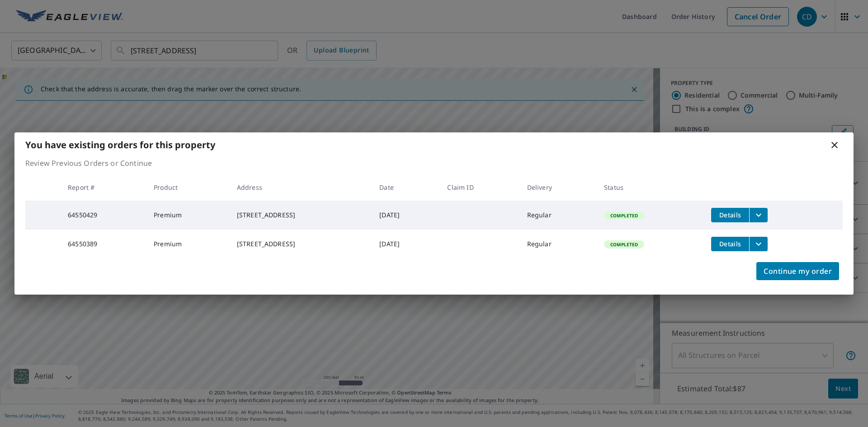  Describe the element at coordinates (797, 271) in the screenshot. I see `span: Continue my order` at that location.